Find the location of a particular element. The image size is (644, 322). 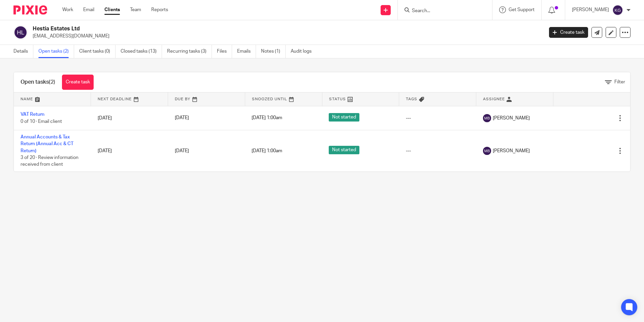

span: Get Support is located at coordinates (521, 10).